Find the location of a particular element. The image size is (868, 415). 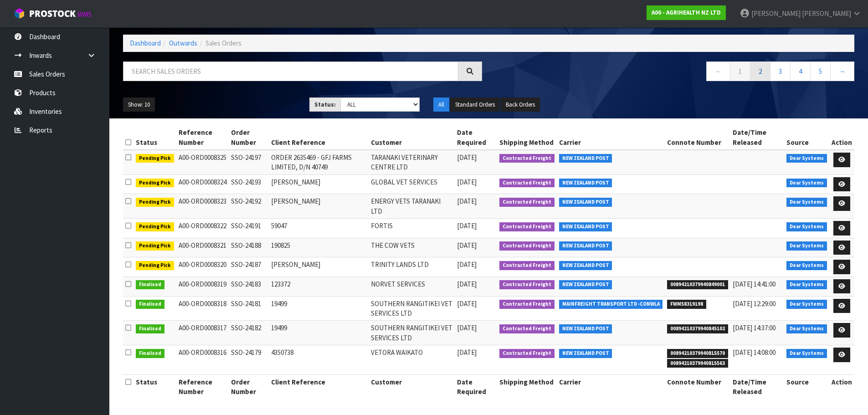

th: Source is located at coordinates (807, 138).